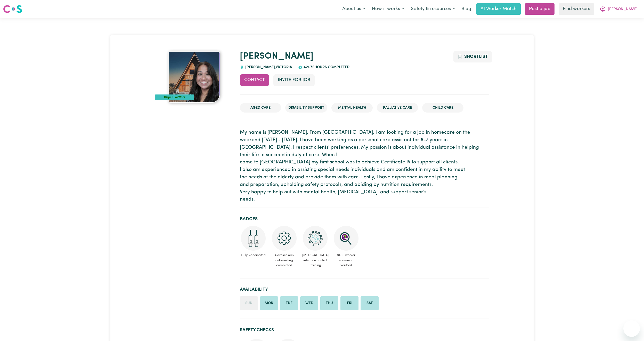  Describe the element at coordinates (369, 303) in the screenshot. I see `li: Available on Saturday` at that location.